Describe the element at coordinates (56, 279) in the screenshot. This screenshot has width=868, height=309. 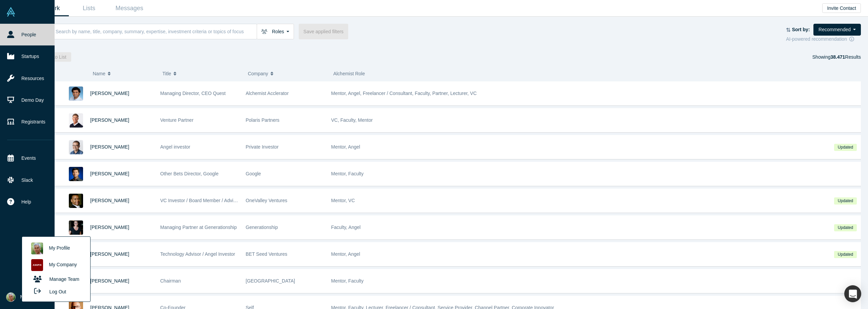
I see `a: Manage Team` at that location.